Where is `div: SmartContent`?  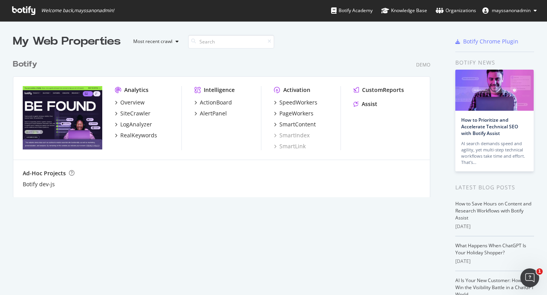 div: SmartContent is located at coordinates (297, 125).